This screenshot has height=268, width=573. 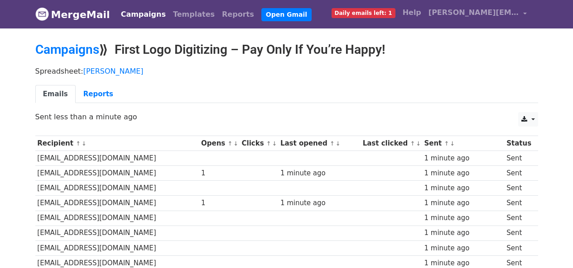 What do you see at coordinates (42, 14) in the screenshot?
I see `img: MergeMail logo` at bounding box center [42, 14].